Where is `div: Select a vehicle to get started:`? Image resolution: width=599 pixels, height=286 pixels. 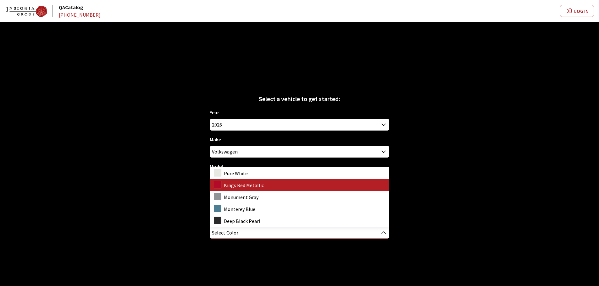
div: Select a vehicle to get started: is located at coordinates (299, 99).